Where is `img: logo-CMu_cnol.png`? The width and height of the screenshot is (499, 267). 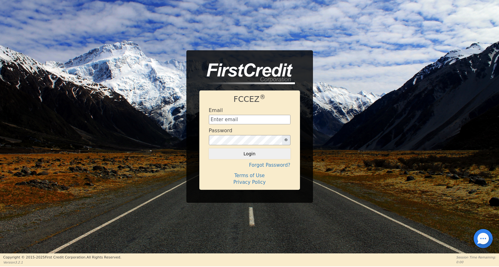 img: logo-CMu_cnol.png is located at coordinates (247, 74).